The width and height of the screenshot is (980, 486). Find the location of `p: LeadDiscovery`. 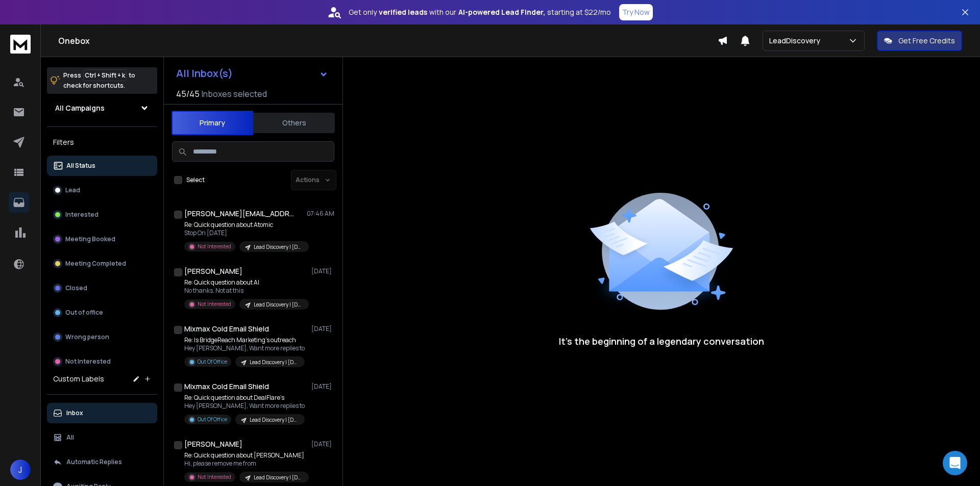

p: LeadDiscovery is located at coordinates (796, 41).